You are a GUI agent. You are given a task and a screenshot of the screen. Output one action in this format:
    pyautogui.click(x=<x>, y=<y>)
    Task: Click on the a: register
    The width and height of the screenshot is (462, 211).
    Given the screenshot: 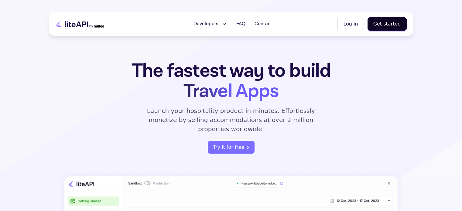 What is the action you would take?
    pyautogui.click(x=231, y=147)
    